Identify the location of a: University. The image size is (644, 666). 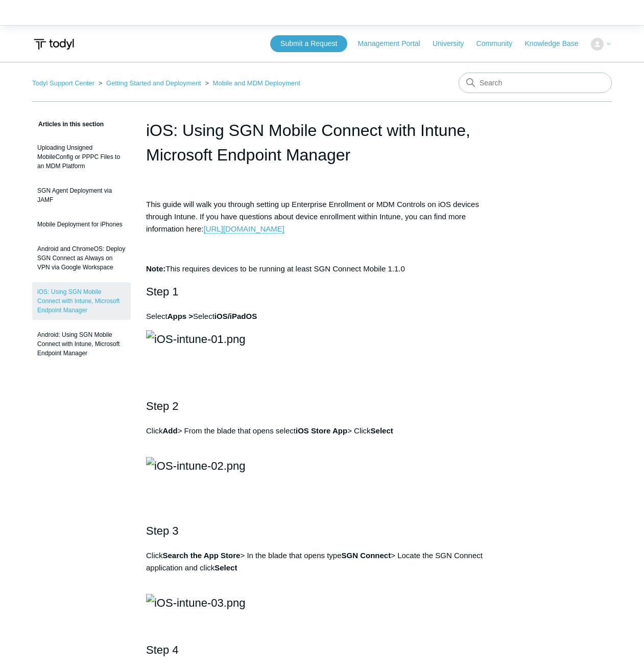
(453, 43).